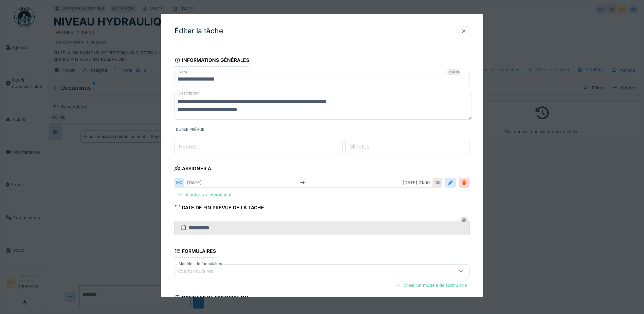  I want to click on label: Nom, so click(183, 72).